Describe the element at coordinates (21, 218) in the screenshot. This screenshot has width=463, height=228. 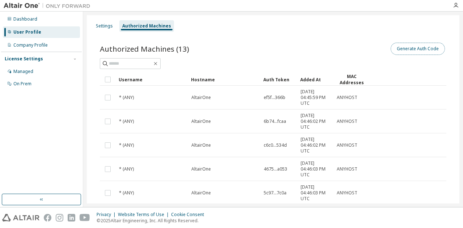
I see `img: altair_logo.svg` at that location.